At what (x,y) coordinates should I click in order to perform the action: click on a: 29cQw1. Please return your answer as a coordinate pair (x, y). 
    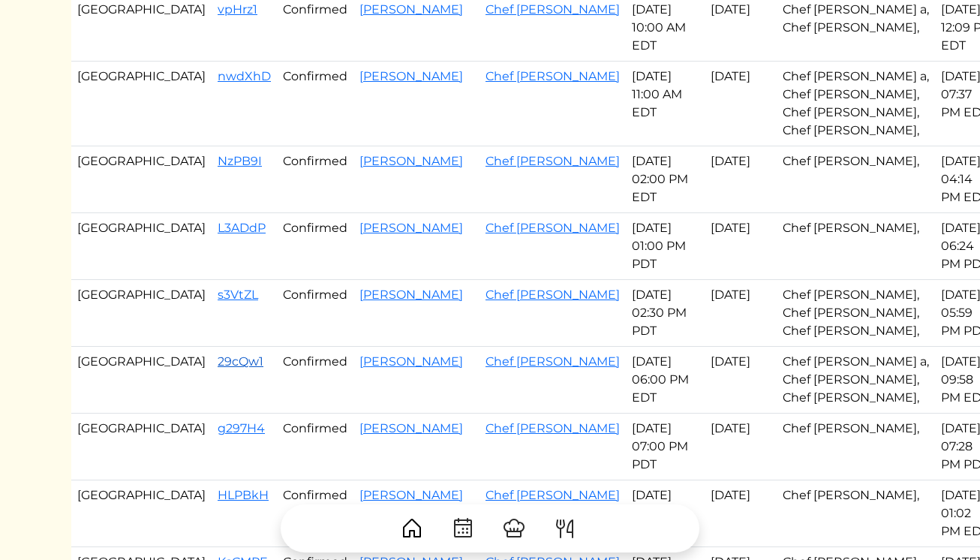
    Looking at the image, I should click on (240, 361).